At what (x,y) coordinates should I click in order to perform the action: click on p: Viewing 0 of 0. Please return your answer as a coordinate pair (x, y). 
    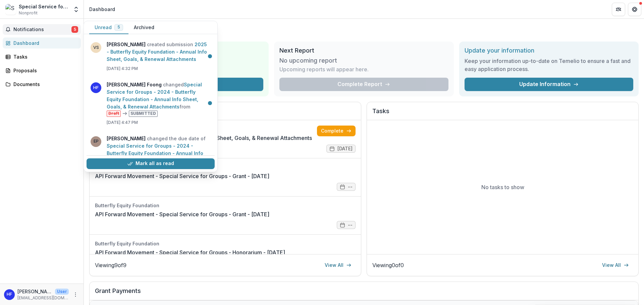
    Looking at the image, I should click on (388, 265).